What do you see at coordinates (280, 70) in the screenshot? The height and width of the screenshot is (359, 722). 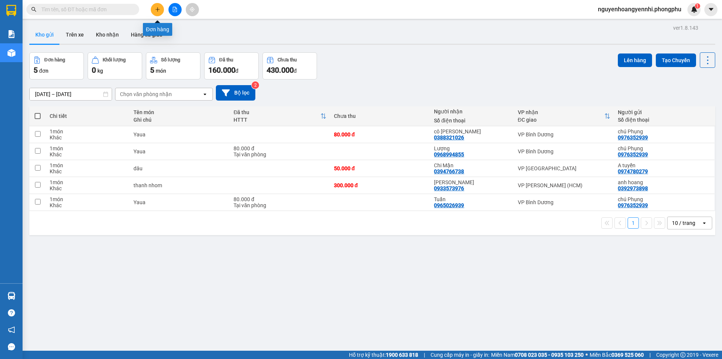 I see `span: 430.000` at bounding box center [280, 70].